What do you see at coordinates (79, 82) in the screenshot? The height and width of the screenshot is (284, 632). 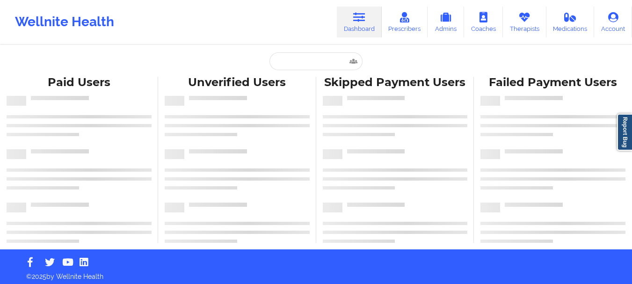 I see `div: Paid Users` at bounding box center [79, 82].